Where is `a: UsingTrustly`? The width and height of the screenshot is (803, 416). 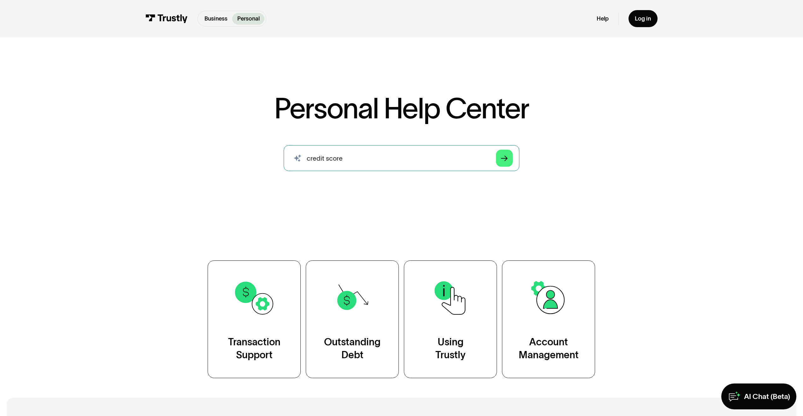 a: UsingTrustly is located at coordinates (450, 319).